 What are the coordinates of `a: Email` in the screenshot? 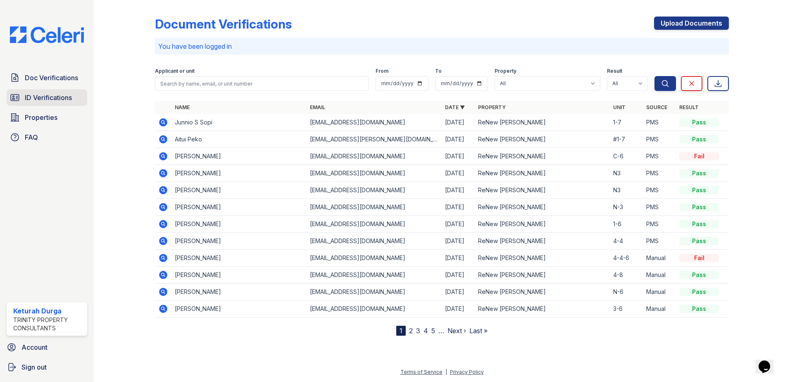 It's located at (317, 107).